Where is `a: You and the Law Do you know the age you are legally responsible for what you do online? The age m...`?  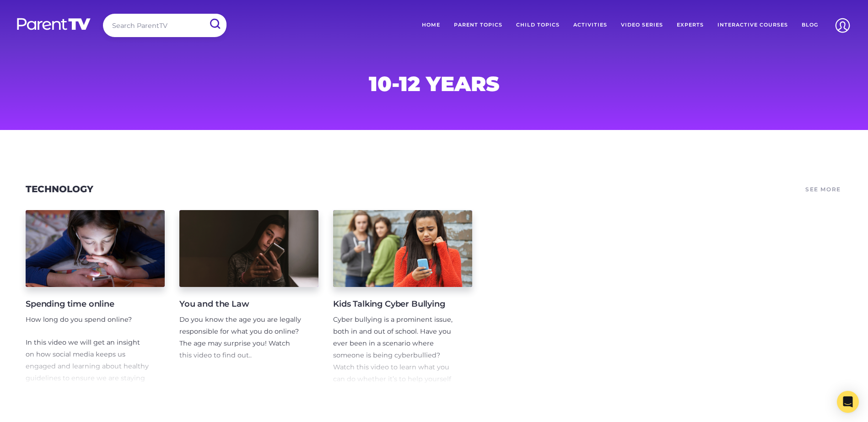 a: You and the Law Do you know the age you are legally responsible for what you do online? The age m... is located at coordinates (249, 297).